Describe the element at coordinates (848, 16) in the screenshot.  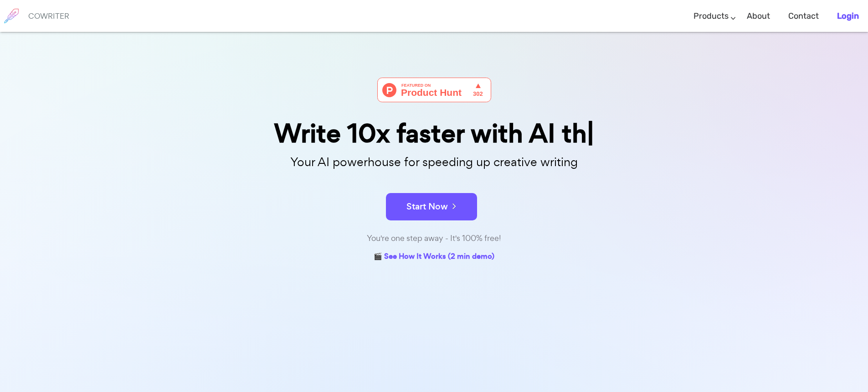
I see `b: Login` at that location.